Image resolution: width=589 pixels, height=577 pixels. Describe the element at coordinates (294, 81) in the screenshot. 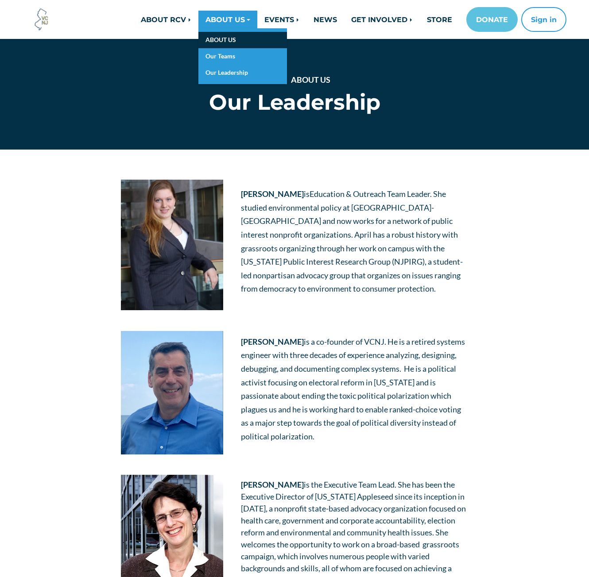

I see `nav: breadcrumb` at that location.